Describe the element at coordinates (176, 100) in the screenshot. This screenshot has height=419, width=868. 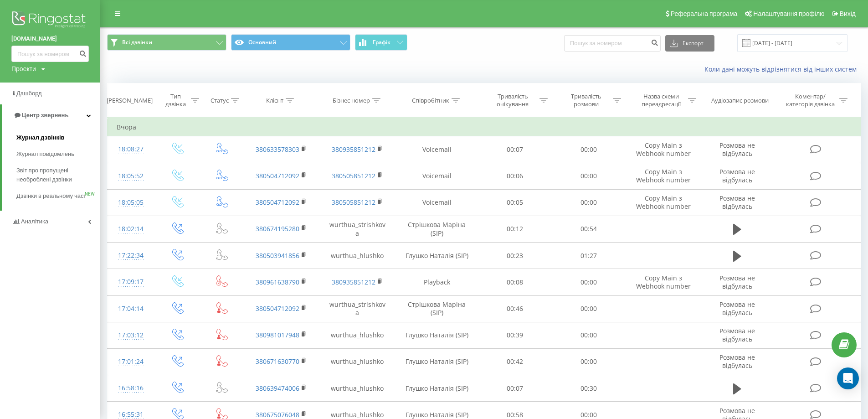
I see `div: Тип дзвінка` at that location.